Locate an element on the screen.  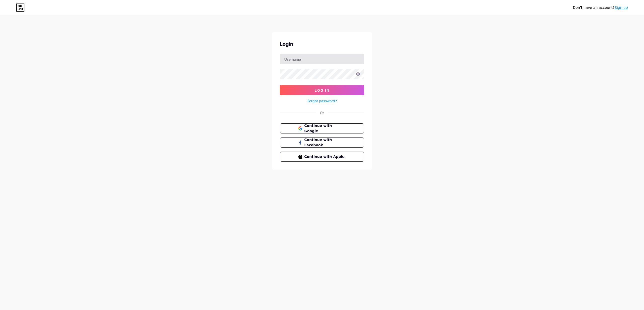
span: Continue with Google is located at coordinates (325, 129).